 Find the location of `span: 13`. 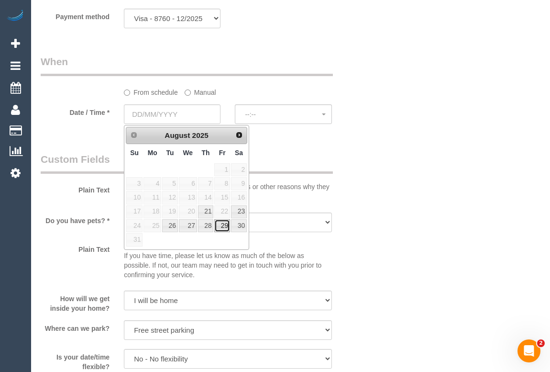

span: 13 is located at coordinates (188, 197).